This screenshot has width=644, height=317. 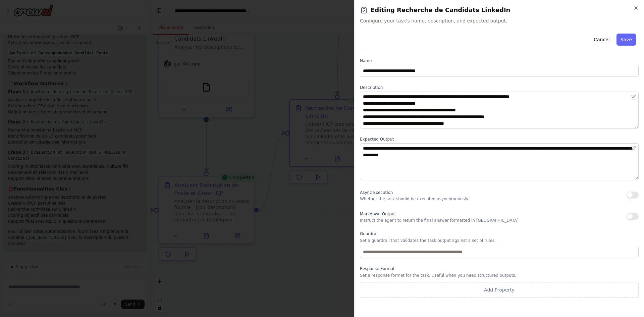 What do you see at coordinates (499, 234) in the screenshot?
I see `label: Guardrail` at bounding box center [499, 234].